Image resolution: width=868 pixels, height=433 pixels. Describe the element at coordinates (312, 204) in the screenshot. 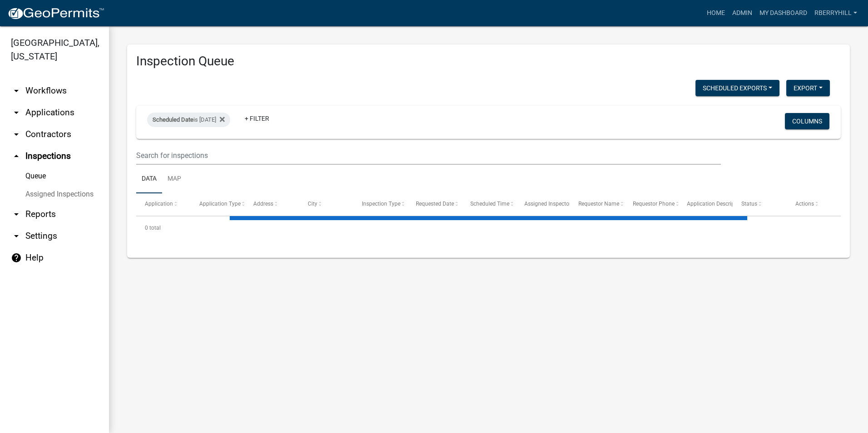

I see `span: City` at that location.